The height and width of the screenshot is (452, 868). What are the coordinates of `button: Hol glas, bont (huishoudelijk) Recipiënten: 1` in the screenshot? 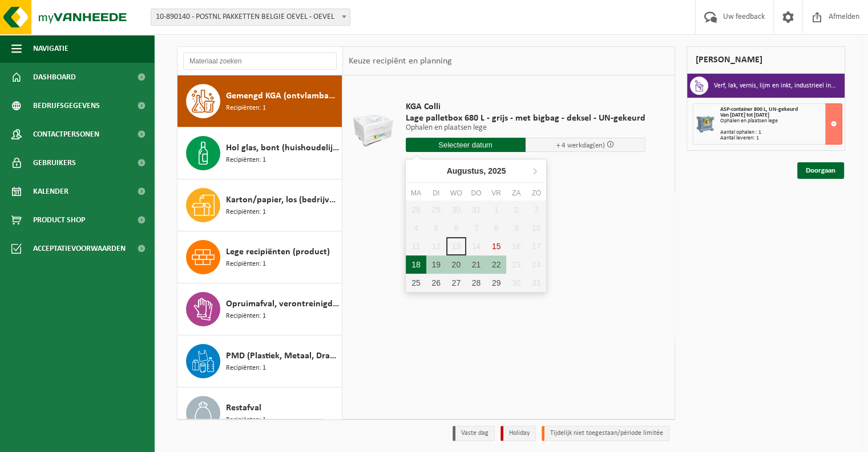 It's located at (260, 153).